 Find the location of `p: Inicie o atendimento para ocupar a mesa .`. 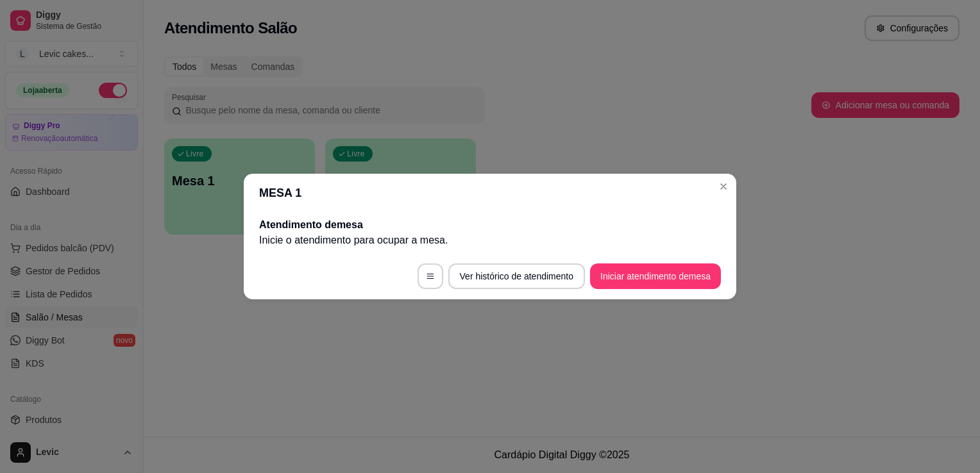

p: Inicie o atendimento para ocupar a mesa . is located at coordinates (490, 240).